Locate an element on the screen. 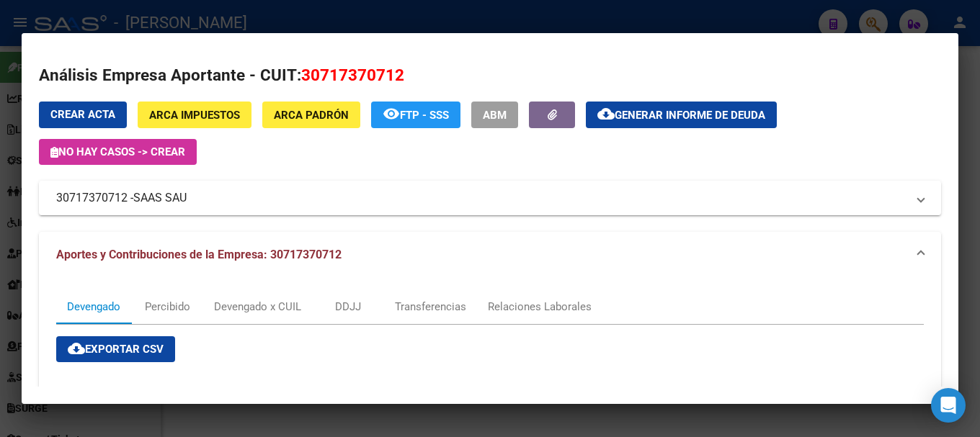 The width and height of the screenshot is (980, 437). button: ARCA Padrón is located at coordinates (311, 115).